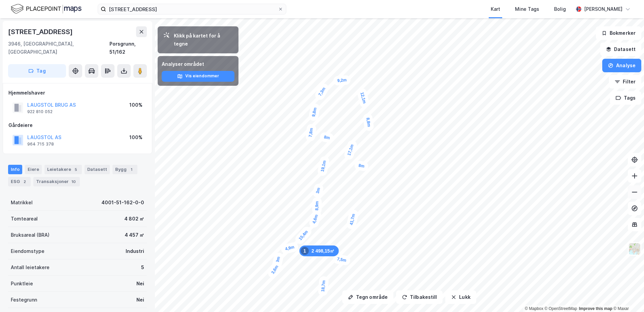 This screenshot has height=312, width=644. Describe the element at coordinates (626, 81) in the screenshot. I see `button: Filter` at that location.